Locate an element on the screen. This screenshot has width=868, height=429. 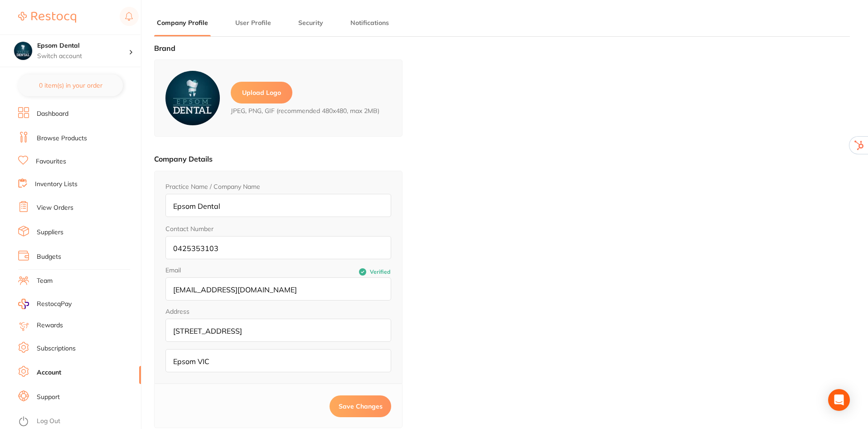
a: Browse Products is located at coordinates (62, 138).